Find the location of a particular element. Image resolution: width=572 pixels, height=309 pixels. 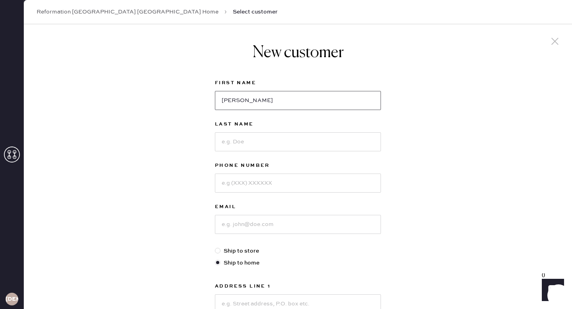

h1: New customer is located at coordinates (298, 53).